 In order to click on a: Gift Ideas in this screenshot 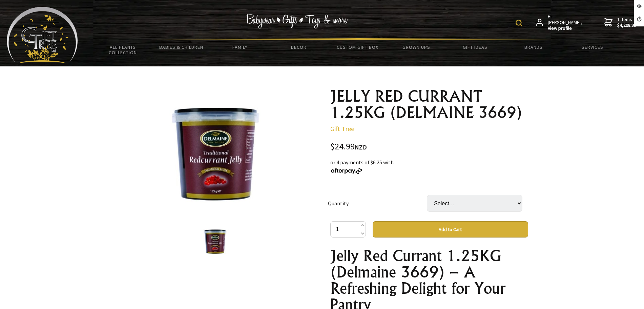, I will do `click(475, 47)`.